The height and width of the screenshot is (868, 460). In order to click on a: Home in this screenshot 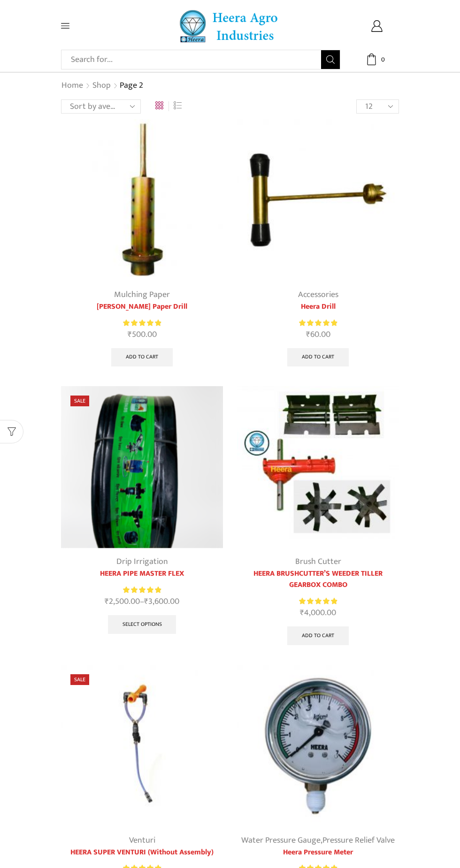, I will do `click(72, 86)`.